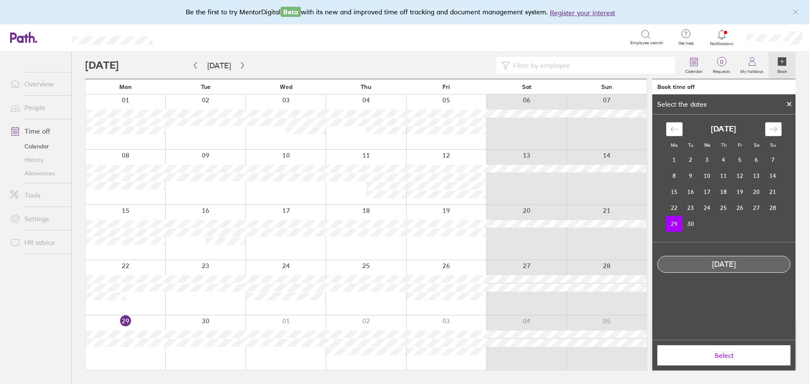  I want to click on label: Requests, so click(722, 70).